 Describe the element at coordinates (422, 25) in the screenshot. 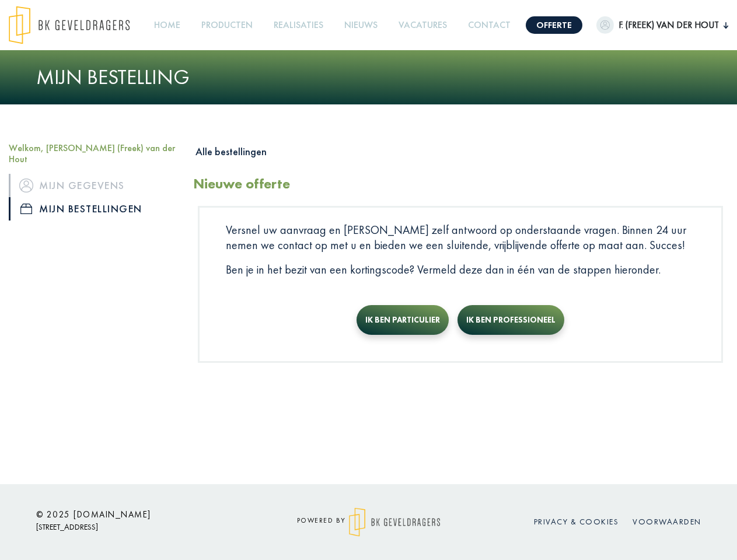

I see `a: Vacatures` at that location.